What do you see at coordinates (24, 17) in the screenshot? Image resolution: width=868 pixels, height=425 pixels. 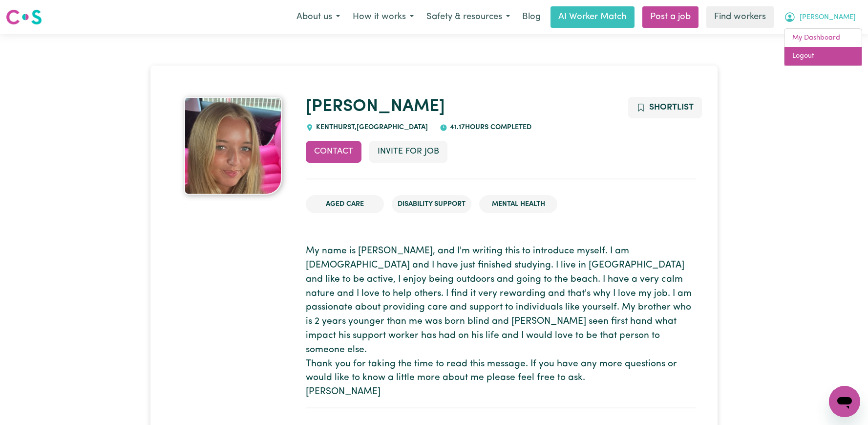 I see `a: Careseekers logo` at bounding box center [24, 17].